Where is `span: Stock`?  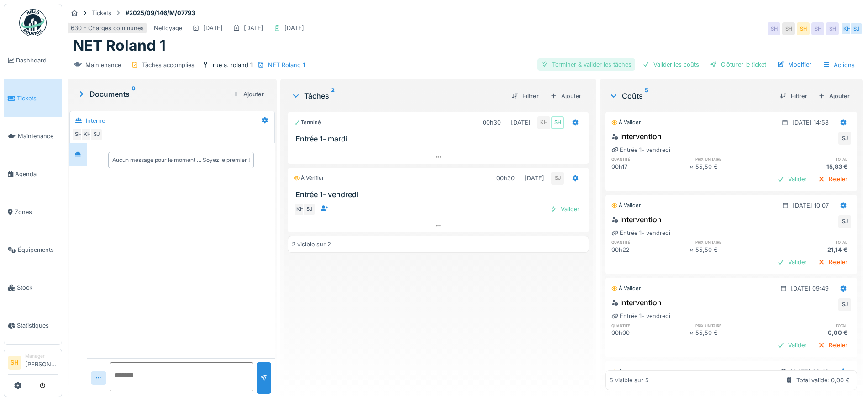
span: Stock is located at coordinates (37, 288).